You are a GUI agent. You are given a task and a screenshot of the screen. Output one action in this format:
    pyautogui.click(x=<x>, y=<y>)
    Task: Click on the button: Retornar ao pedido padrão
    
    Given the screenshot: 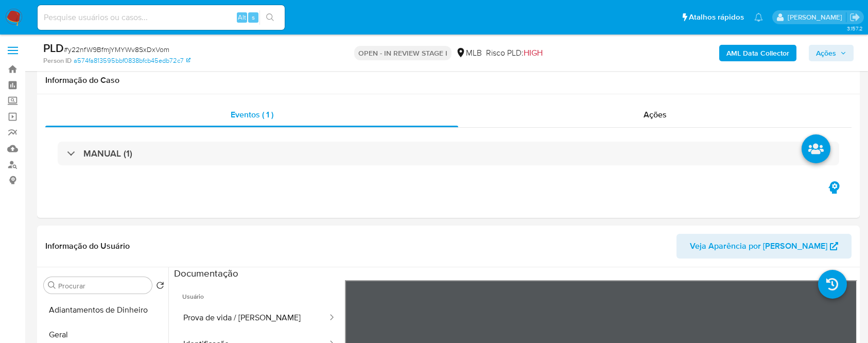 What is the action you would take?
    pyautogui.click(x=160, y=287)
    